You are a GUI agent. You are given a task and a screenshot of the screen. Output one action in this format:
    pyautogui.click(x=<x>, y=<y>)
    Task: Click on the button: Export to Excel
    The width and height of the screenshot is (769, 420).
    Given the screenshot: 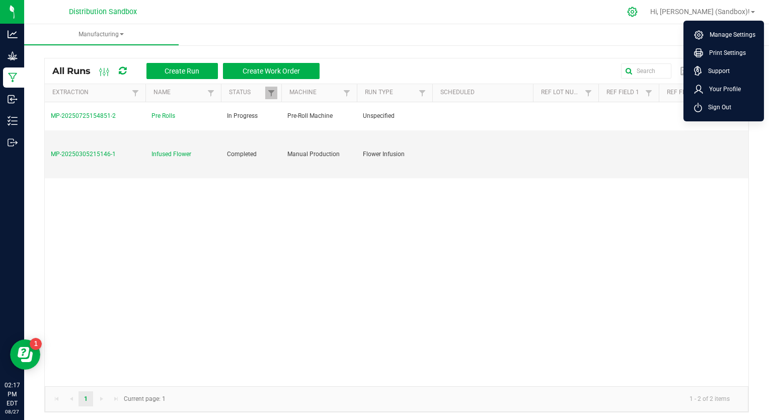 What is the action you would take?
    pyautogui.click(x=709, y=71)
    